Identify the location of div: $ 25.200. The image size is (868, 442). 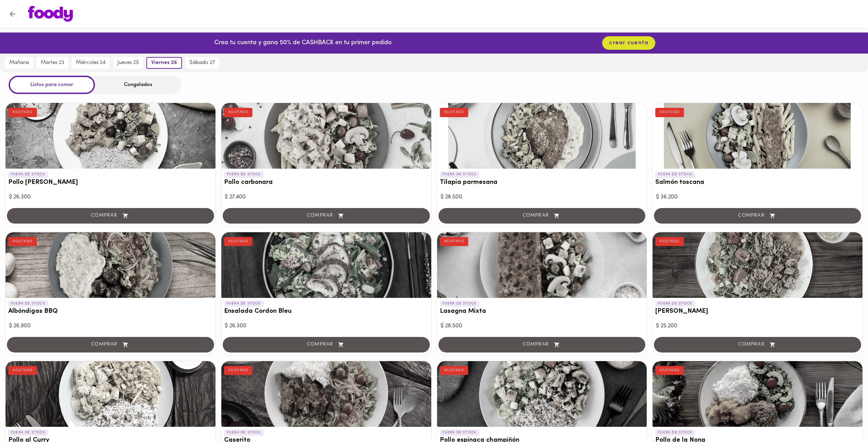
(758, 326).